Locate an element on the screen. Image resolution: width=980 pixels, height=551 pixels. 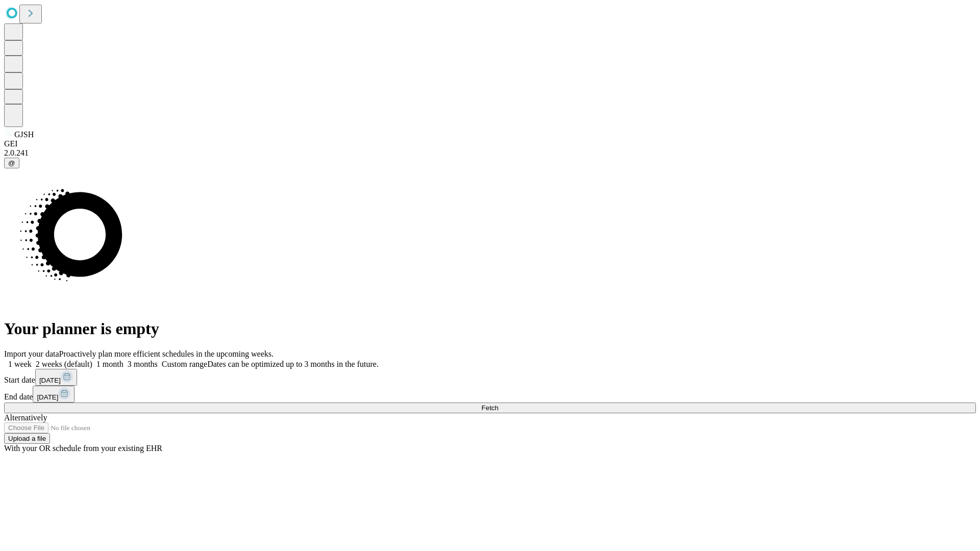
span: Fetch is located at coordinates (490, 408).